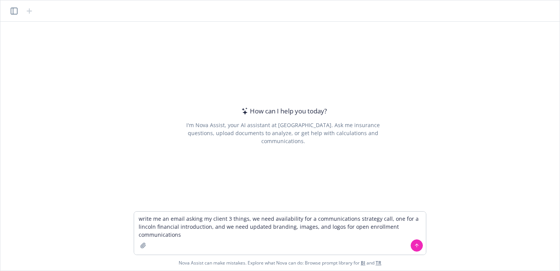  I want to click on a: BI, so click(363, 263).